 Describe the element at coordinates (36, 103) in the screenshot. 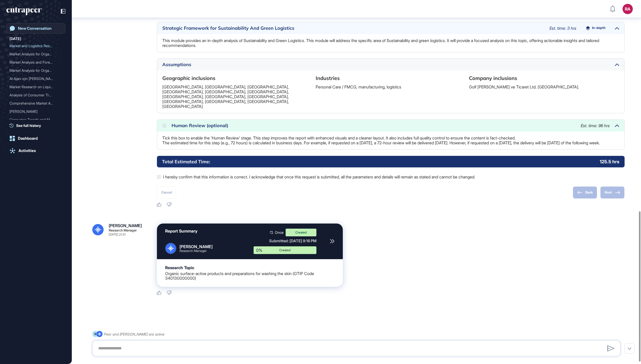

I see `div: Comprehensive Market Analysis of Liquid and Cream Skin Cleansers (HS 340130) in Western and North...` at that location.